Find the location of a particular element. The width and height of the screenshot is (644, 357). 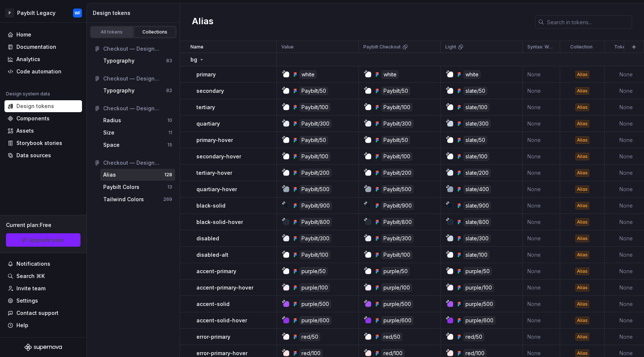

p: accent-primary is located at coordinates (216, 272).